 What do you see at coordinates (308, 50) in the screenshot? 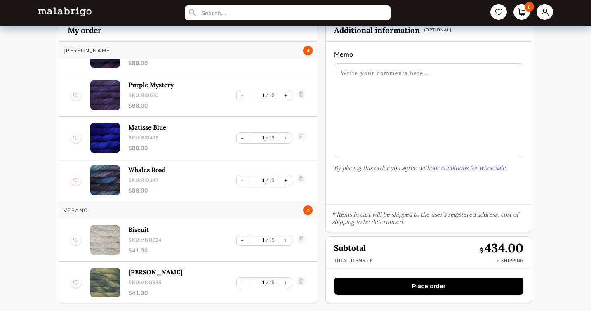
I see `span: 4` at bounding box center [308, 50].